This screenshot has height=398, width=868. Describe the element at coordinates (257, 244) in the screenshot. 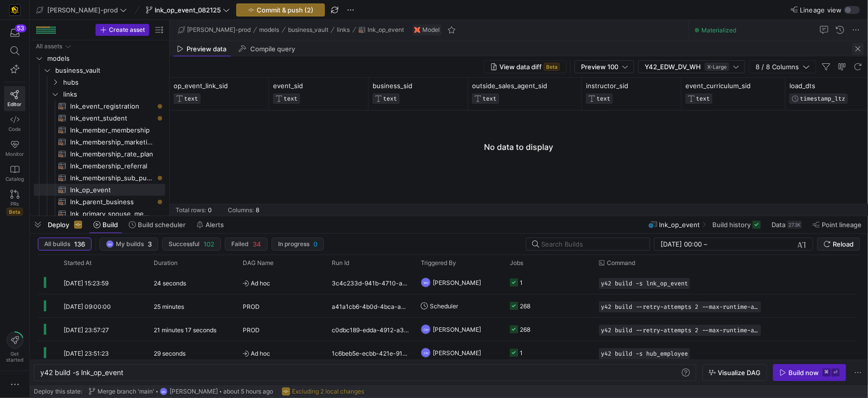

I see `span: 34` at that location.